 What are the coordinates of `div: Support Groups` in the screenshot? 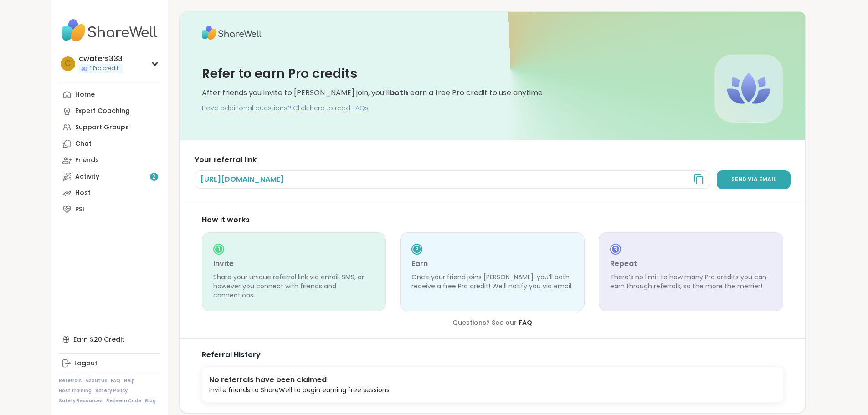 It's located at (102, 128).